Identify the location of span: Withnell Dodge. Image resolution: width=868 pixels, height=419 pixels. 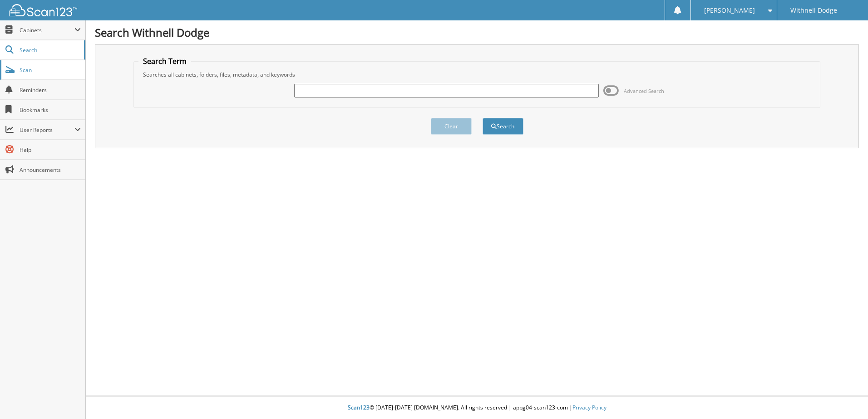
(814, 10).